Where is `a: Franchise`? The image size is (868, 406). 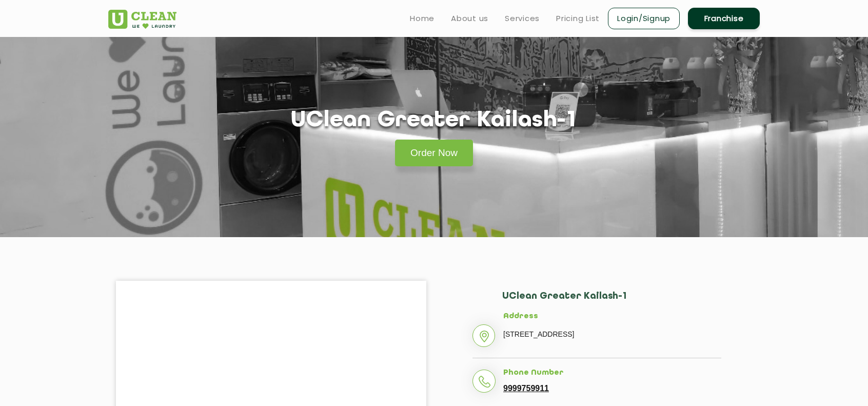
a: Franchise is located at coordinates (724, 18).